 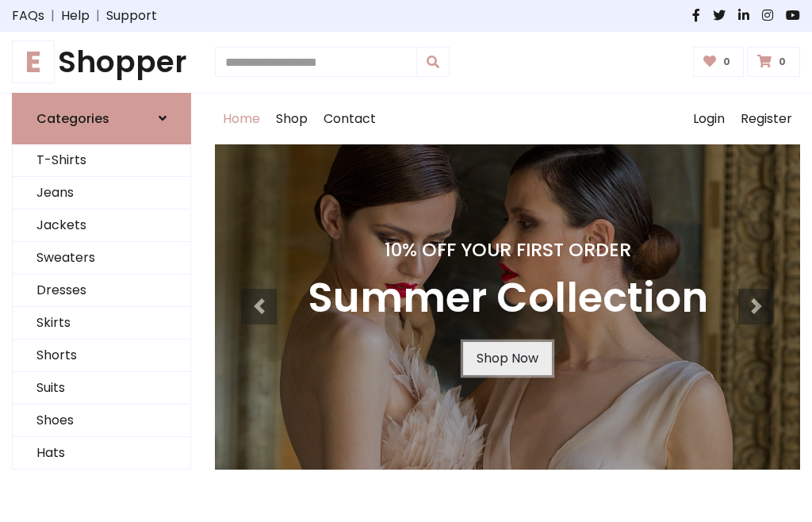 I want to click on h6: Categories, so click(x=73, y=118).